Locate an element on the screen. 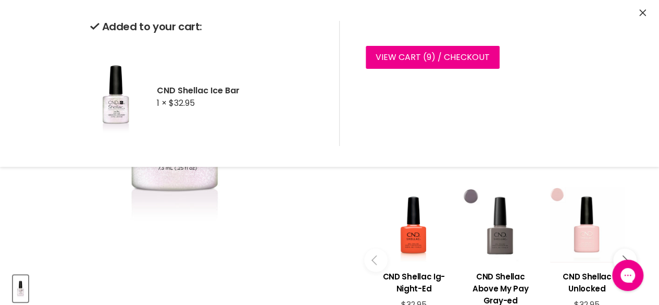 The width and height of the screenshot is (659, 305). span: 9 is located at coordinates (429, 57).